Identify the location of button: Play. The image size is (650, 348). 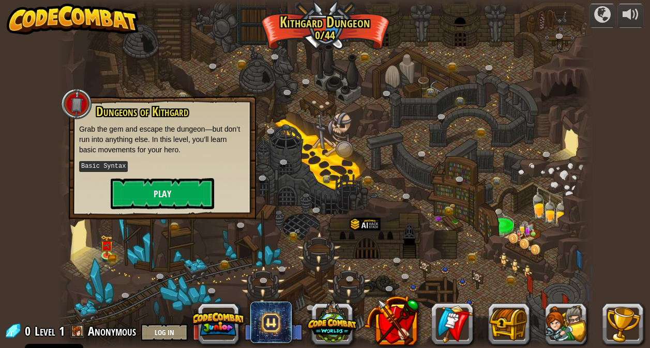
(162, 194).